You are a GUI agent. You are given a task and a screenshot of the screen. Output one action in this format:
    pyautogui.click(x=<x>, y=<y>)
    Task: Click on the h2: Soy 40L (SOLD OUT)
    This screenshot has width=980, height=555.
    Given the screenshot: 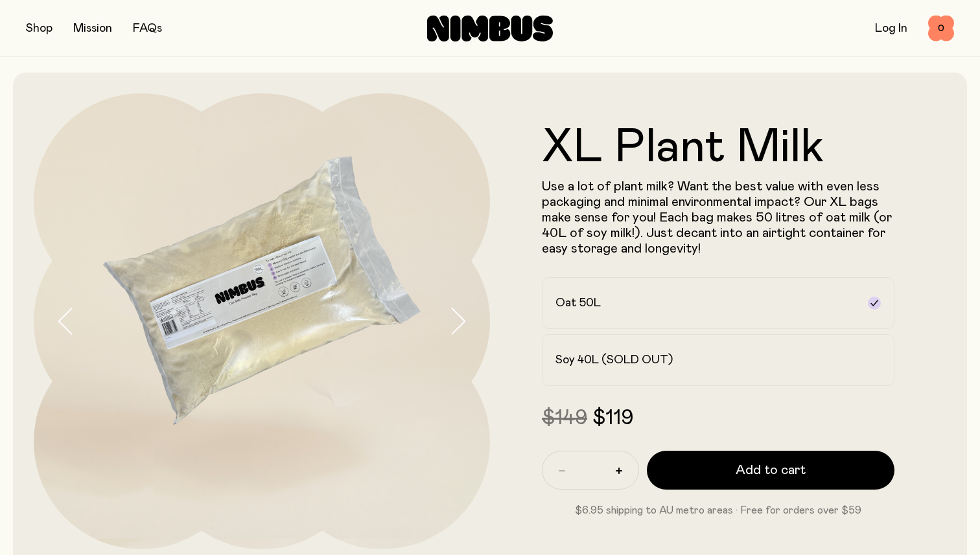 What is the action you would take?
    pyautogui.click(x=614, y=360)
    